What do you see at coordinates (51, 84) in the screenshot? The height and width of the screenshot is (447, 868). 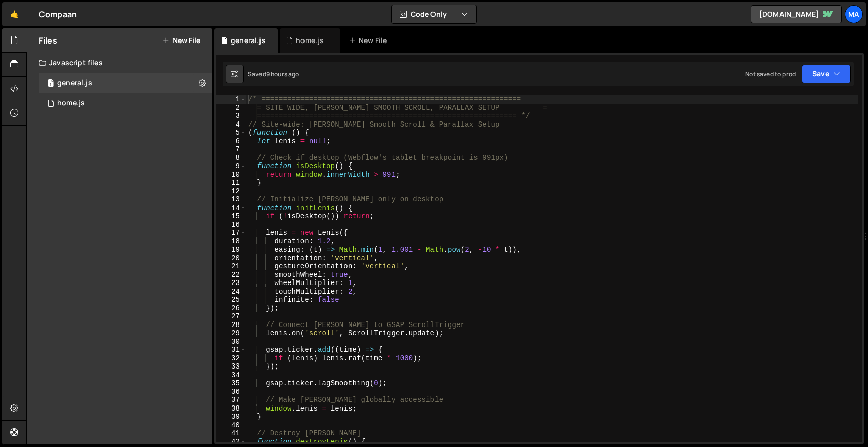 I see `span: 1` at bounding box center [51, 84].